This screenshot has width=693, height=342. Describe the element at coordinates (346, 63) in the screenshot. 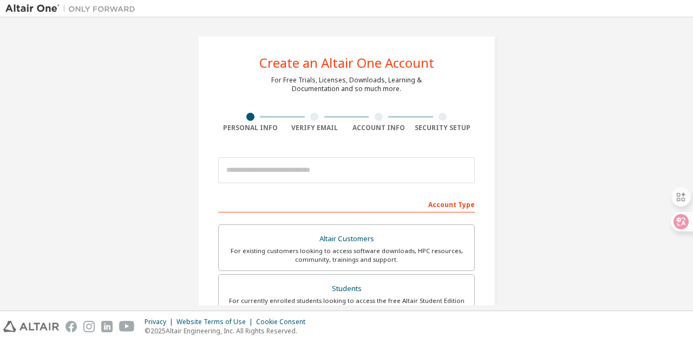

I see `div: Create an Altair One Account` at that location.